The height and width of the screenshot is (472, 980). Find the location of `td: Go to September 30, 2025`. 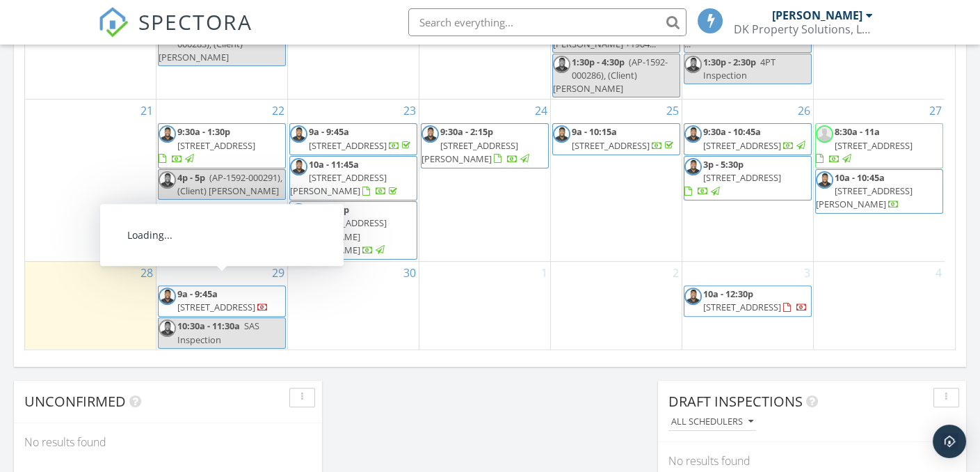

td: Go to September 30, 2025 is located at coordinates (354, 304).